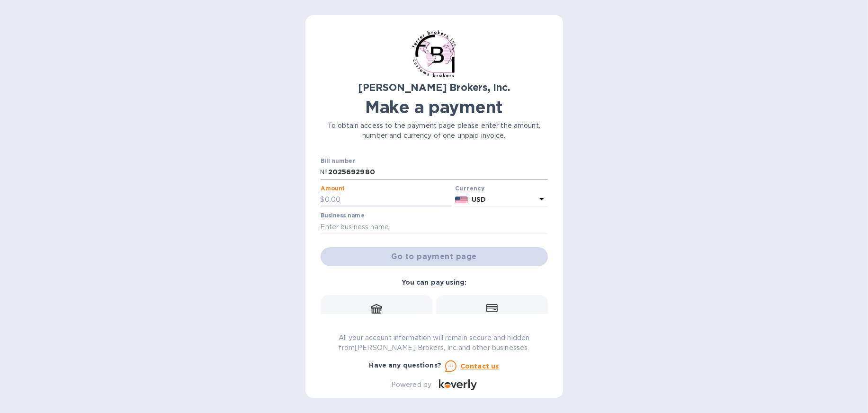 This screenshot has width=868, height=413. What do you see at coordinates (411, 385) in the screenshot?
I see `p: Powered by` at bounding box center [411, 385].